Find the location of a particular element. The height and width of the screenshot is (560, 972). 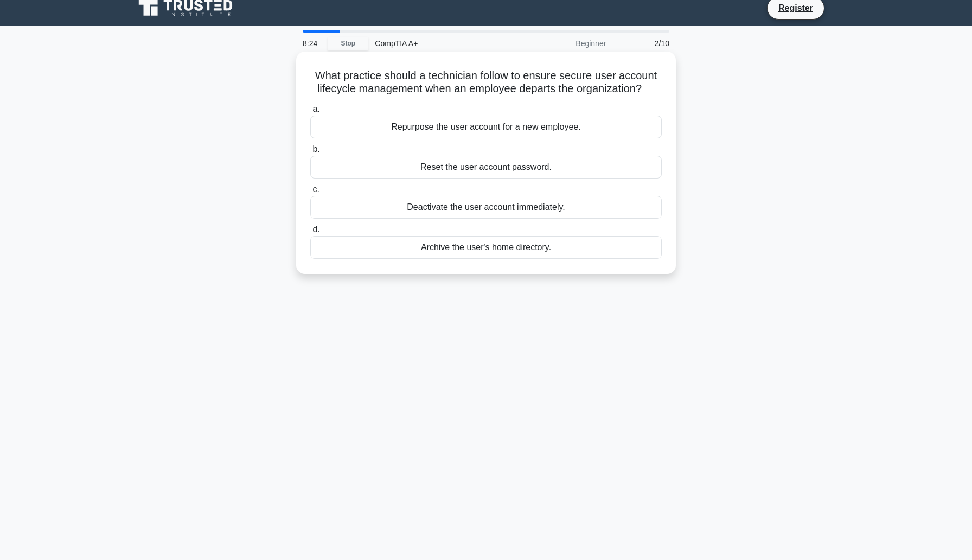

a: Stop is located at coordinates (348, 43).